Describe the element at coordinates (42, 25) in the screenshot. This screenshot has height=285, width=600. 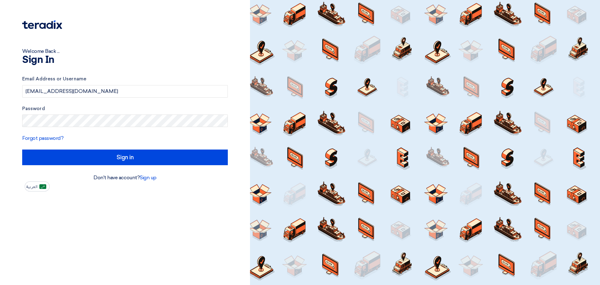
I see `img: Teradix logo` at that location.